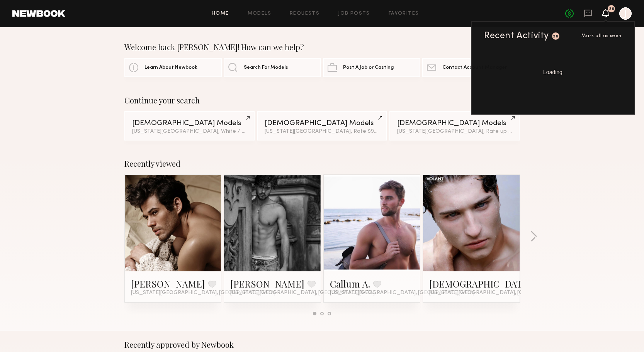 The image size is (644, 352). Describe the element at coordinates (474, 67) in the screenshot. I see `span: Contact Account Manager` at that location.